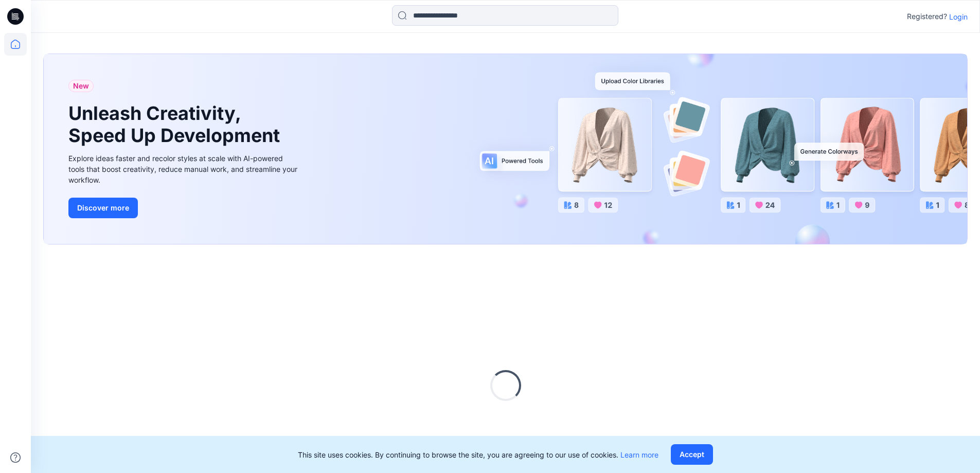 This screenshot has height=473, width=980. I want to click on p: Registered?, so click(927, 16).